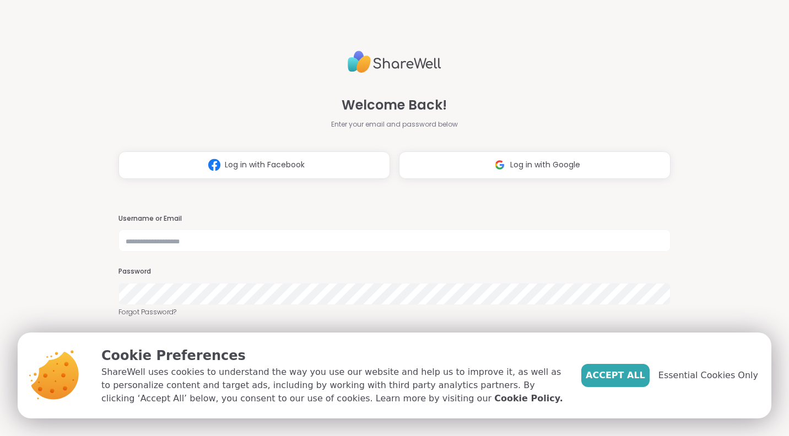  What do you see at coordinates (545, 165) in the screenshot?
I see `span: Log in with Google` at bounding box center [545, 165].